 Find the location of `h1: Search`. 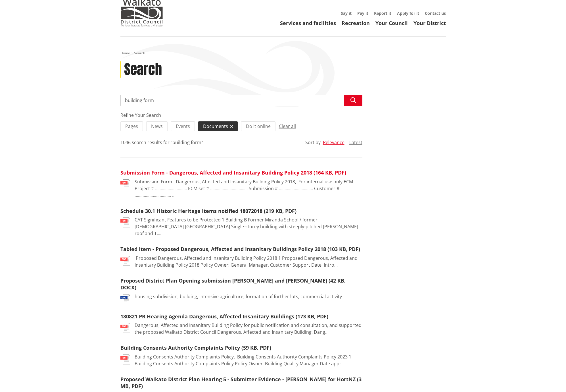

h1: Search is located at coordinates (143, 69).